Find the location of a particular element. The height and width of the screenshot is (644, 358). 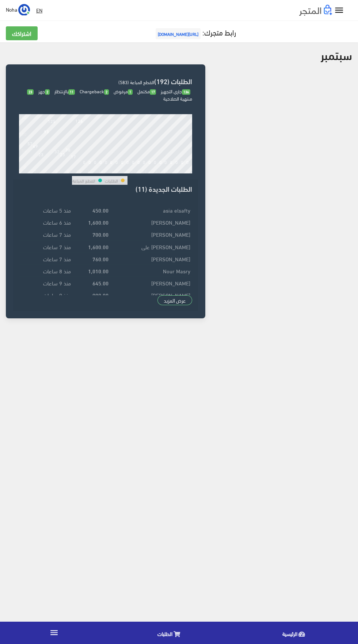

span: 1 is located at coordinates (130, 91).